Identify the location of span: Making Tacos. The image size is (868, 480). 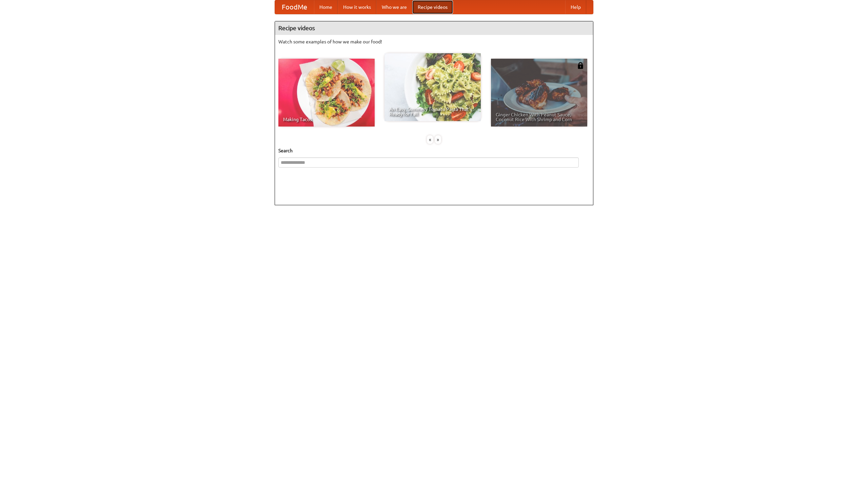
(327, 120).